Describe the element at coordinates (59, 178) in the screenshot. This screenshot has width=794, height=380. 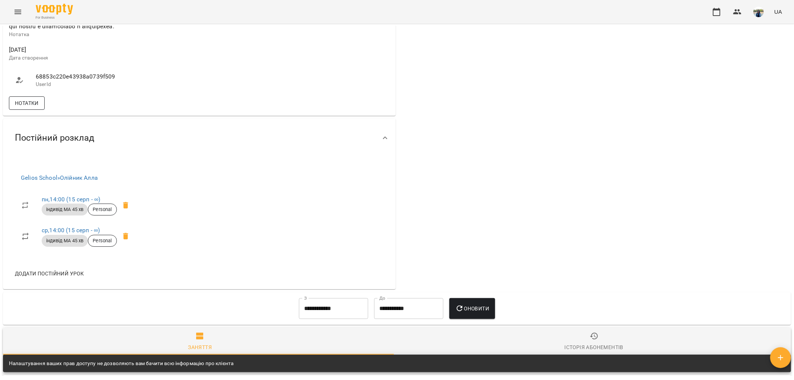
I see `a: Gelios School»Олійник Алла` at that location.